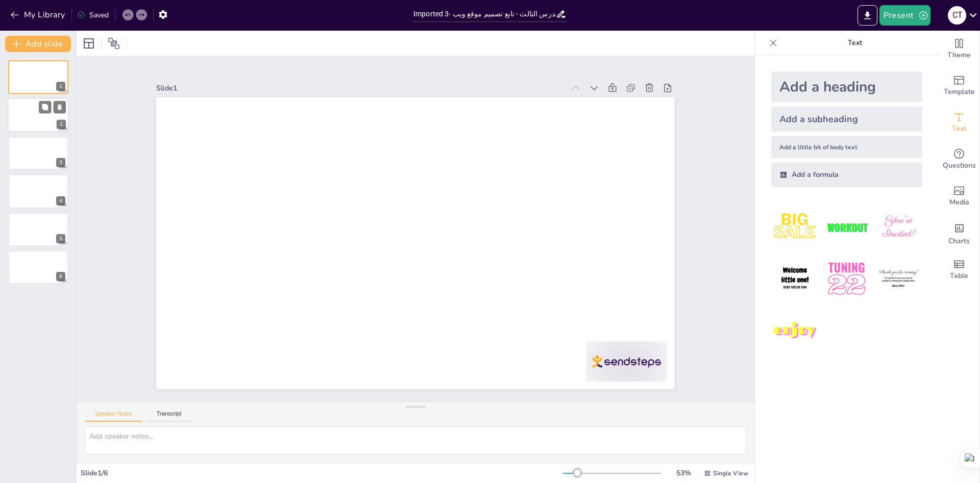 The width and height of the screenshot is (980, 483). Describe the element at coordinates (113, 415) in the screenshot. I see `button: Speaker Notes` at that location.